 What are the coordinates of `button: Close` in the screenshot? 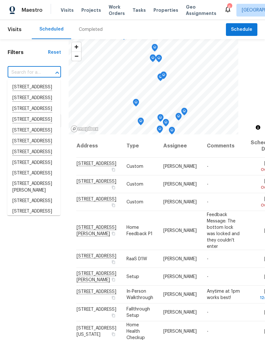 It's located at (57, 73).